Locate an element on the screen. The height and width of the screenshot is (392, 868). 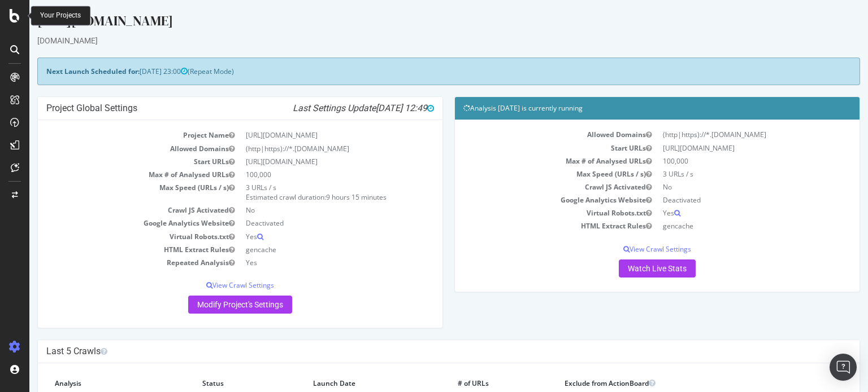
td: Project Name is located at coordinates (114, 135).